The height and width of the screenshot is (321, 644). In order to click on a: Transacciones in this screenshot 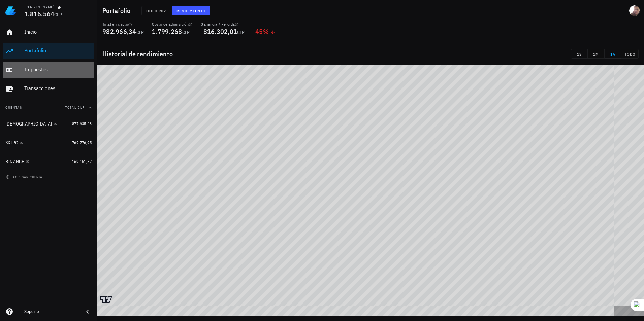, I will do `click(49, 89)`.